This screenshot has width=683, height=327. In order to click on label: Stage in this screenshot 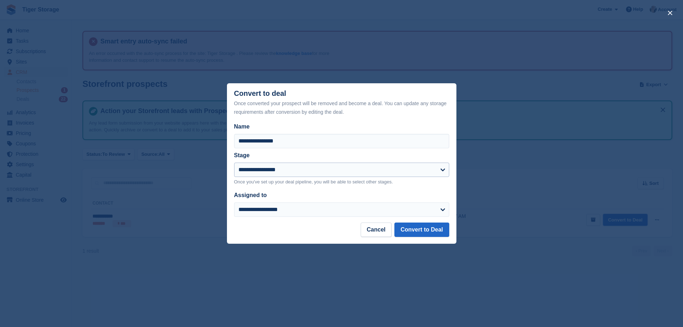, I will do `click(242, 155)`.